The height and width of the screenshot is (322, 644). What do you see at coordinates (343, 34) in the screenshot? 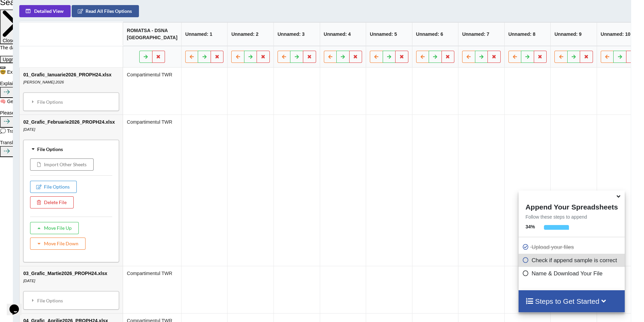
I see `th: Unnamed: 4` at bounding box center [343, 34].